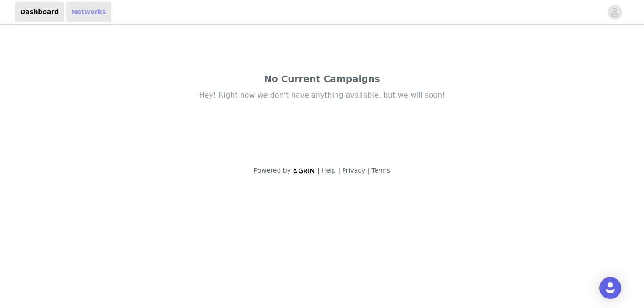  I want to click on div: No Current Campaigns, so click(322, 79).